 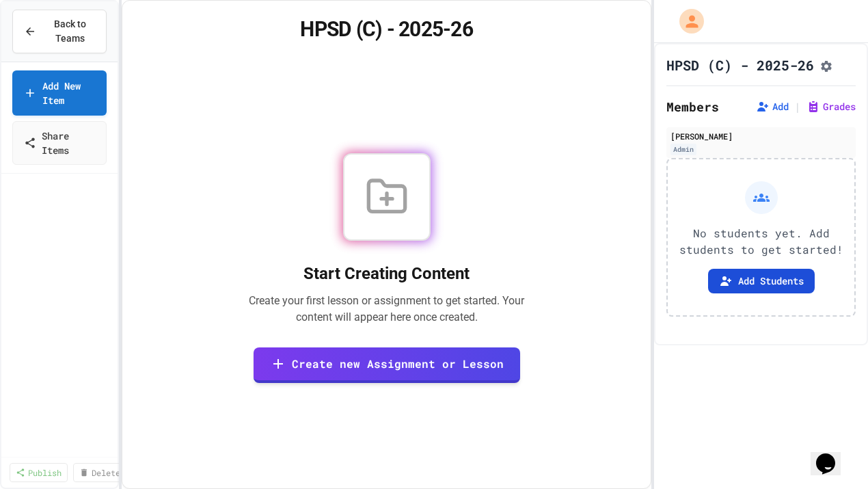 What do you see at coordinates (831, 107) in the screenshot?
I see `button: Grades` at bounding box center [831, 107].